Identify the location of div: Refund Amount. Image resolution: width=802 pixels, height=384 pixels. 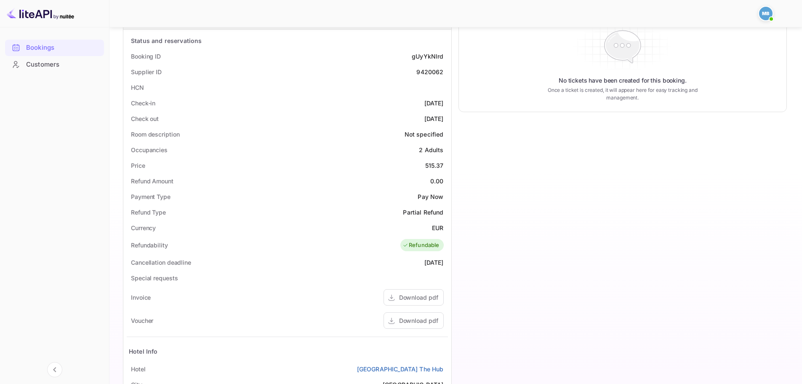
(152, 181).